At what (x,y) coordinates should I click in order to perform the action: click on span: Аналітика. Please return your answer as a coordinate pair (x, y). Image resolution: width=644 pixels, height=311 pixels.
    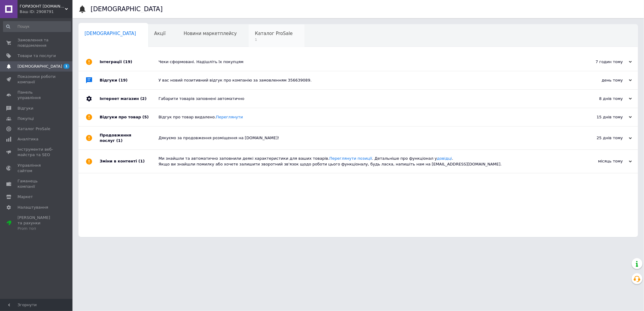
    Looking at the image, I should click on (28, 139).